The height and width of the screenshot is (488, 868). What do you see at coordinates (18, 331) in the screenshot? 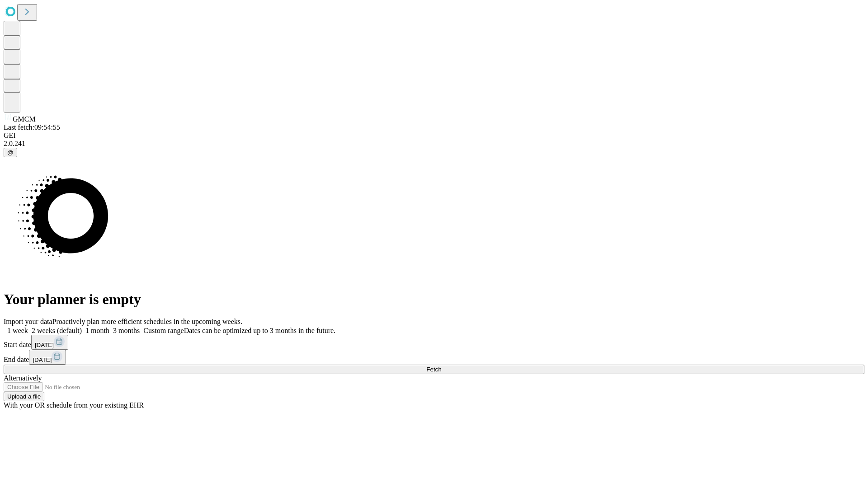
I see `span: 1 week` at bounding box center [18, 331].